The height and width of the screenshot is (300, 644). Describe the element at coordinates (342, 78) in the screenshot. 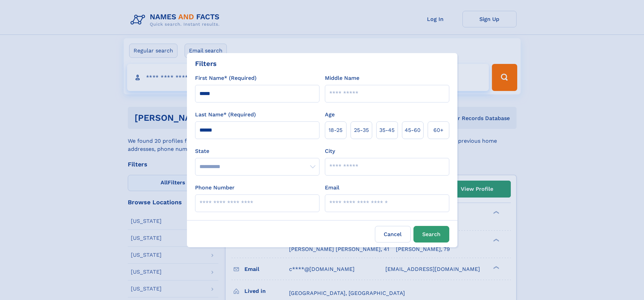

I see `label: Middle Name` at that location.